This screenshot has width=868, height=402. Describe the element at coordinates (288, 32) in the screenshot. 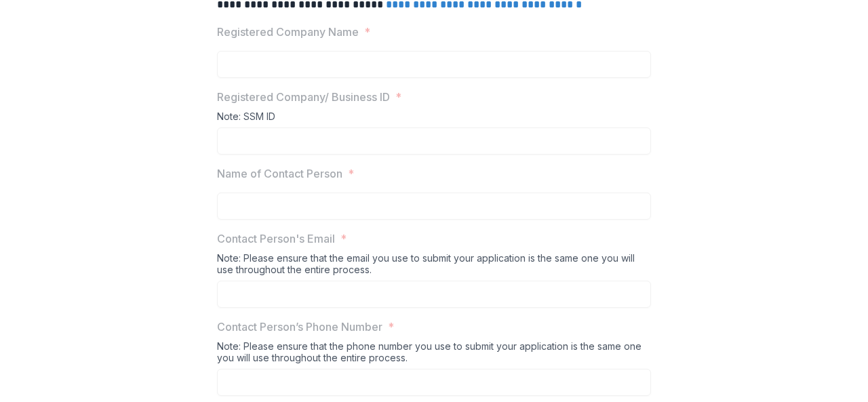

I see `p: Registered Company Name` at that location.